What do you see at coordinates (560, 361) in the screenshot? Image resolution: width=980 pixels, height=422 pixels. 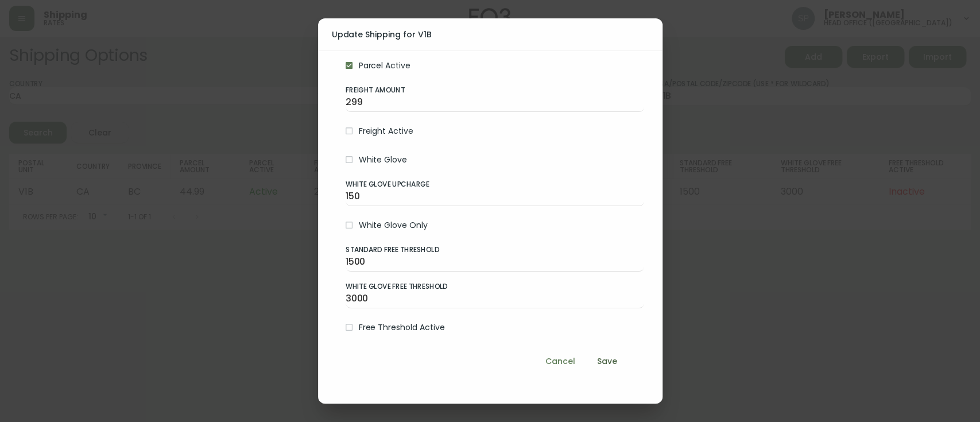 I see `span: Cancel` at bounding box center [560, 361].